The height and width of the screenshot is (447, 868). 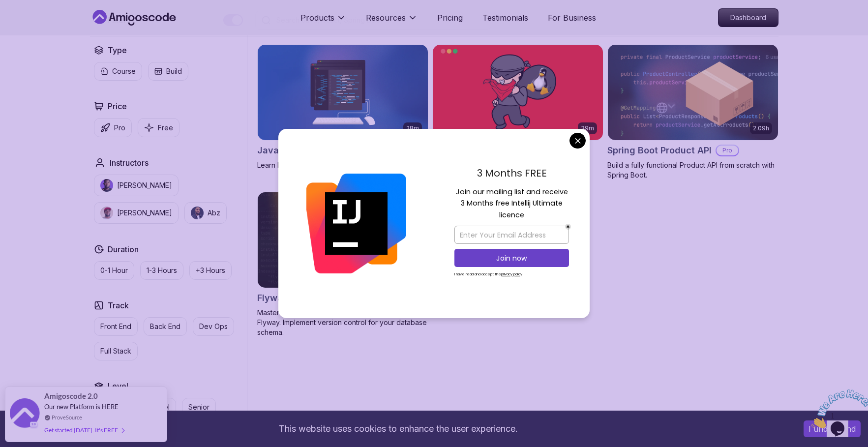 What do you see at coordinates (660, 151) in the screenshot?
I see `h2: Spring Boot Product API` at bounding box center [660, 151].